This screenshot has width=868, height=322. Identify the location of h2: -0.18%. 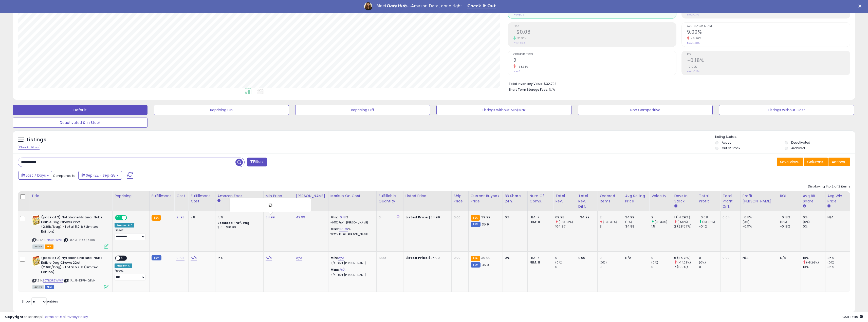
(769, 61).